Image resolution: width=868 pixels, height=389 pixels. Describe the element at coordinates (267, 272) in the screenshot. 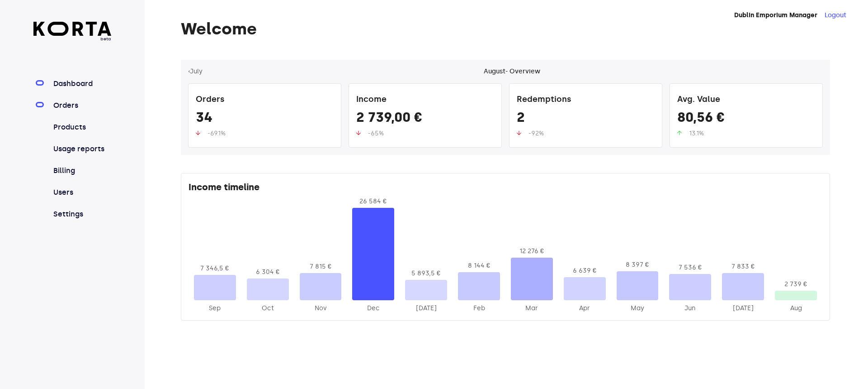

I see `div: 6 304 €` at that location.